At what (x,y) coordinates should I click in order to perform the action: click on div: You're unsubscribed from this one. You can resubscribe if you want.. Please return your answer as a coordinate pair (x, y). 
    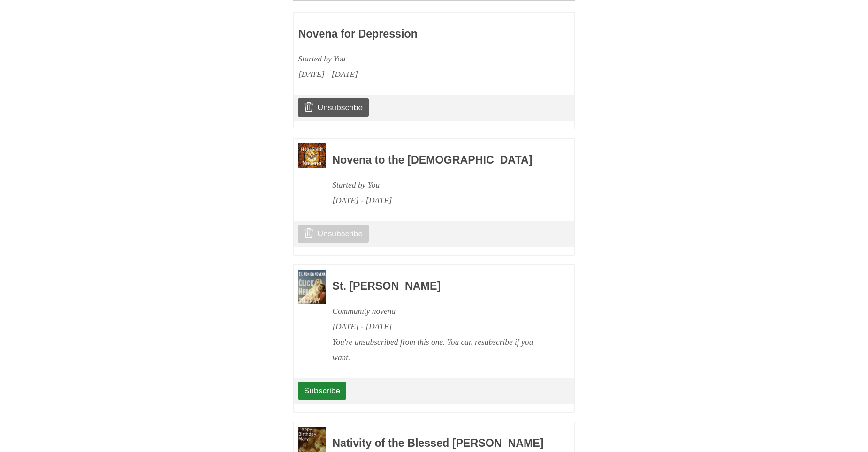
    Looking at the image, I should click on (441, 350).